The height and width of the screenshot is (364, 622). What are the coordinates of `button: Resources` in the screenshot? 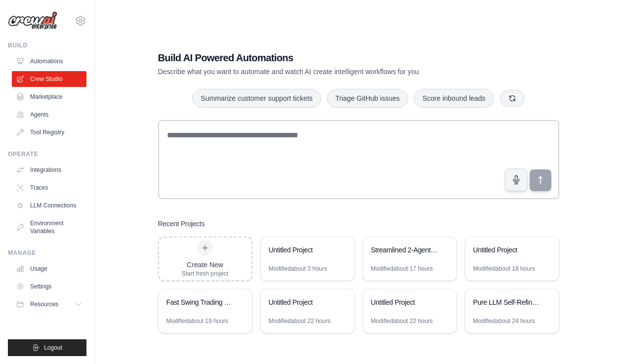 It's located at (49, 304).